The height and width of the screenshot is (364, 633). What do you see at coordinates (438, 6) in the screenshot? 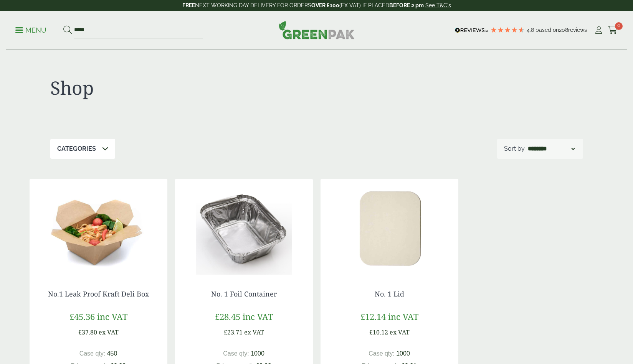
I see `a: See T&C's` at bounding box center [438, 6].